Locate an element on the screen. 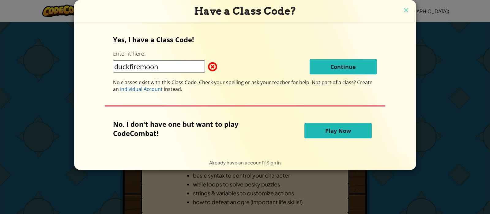 The image size is (490, 214). a: Sign in is located at coordinates (273, 162).